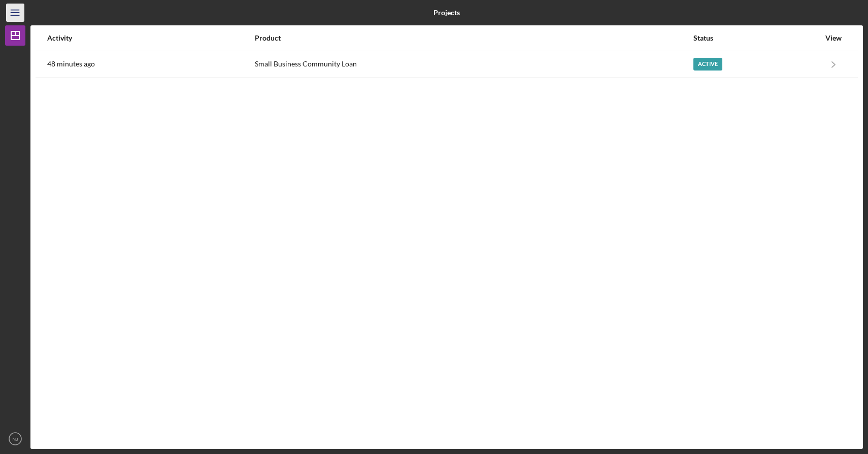 The width and height of the screenshot is (868, 454). What do you see at coordinates (16, 439) in the screenshot?
I see `text: NJ` at bounding box center [16, 439].